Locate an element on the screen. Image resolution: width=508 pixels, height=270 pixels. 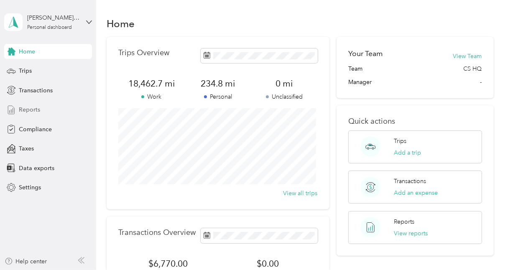
span: Data exports is located at coordinates (36, 168).